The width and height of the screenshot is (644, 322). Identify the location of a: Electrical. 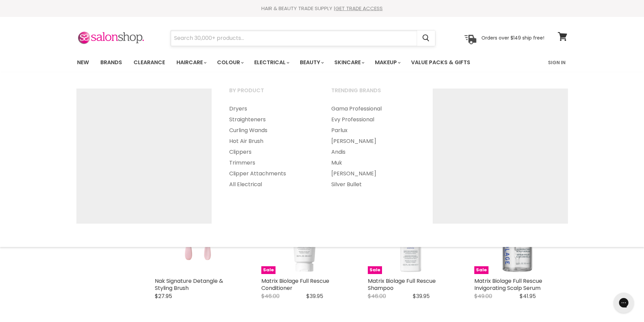
(271, 63).